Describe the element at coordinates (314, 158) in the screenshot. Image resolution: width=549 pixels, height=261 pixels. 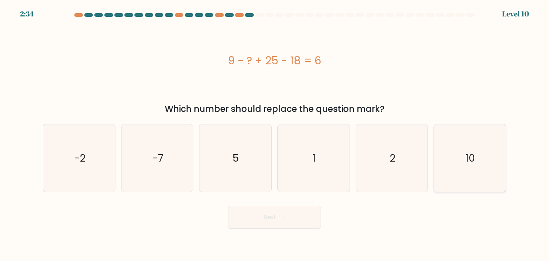
I see `text: 1` at that location.